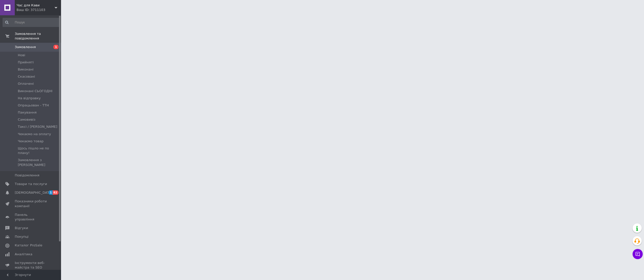  What do you see at coordinates (39, 10) in the screenshot?
I see `div: Ваш ID: 3711103` at bounding box center [39, 10].